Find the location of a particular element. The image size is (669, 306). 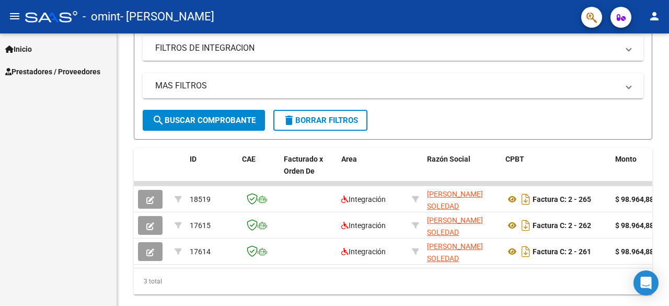

button: Buscar Comprobante is located at coordinates (204, 120).